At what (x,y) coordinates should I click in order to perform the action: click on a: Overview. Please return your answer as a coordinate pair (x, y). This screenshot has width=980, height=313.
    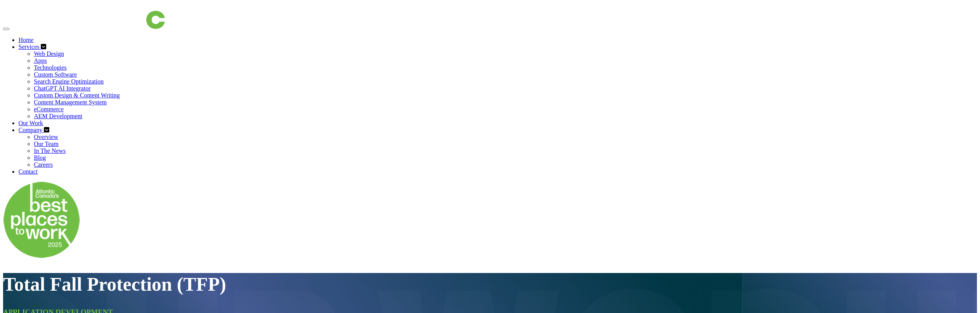
    Looking at the image, I should click on (46, 137).